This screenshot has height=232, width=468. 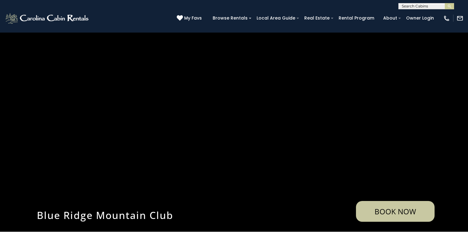 I want to click on span: My Favs, so click(x=193, y=18).